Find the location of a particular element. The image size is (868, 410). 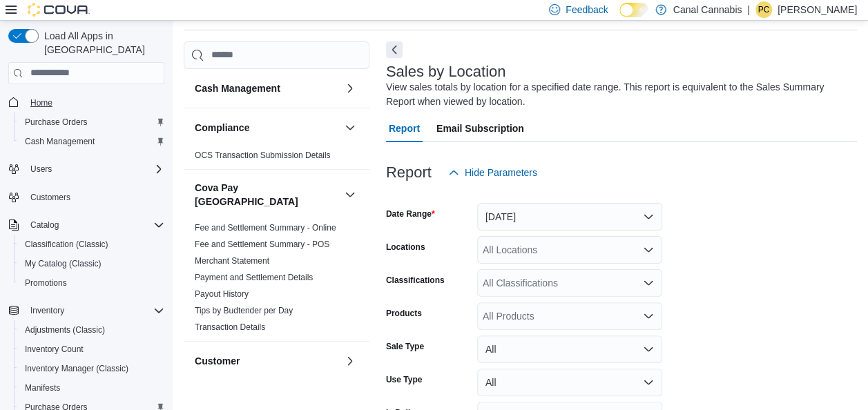

button: Inventory Count is located at coordinates (91, 350).